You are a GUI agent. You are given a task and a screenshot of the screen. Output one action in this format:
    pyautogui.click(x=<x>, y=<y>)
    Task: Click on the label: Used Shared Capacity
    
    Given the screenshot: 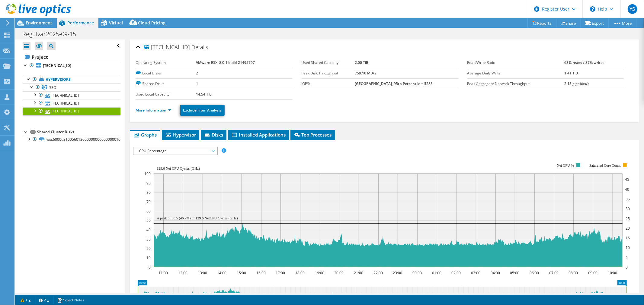 What is the action you would take?
    pyautogui.click(x=328, y=63)
    